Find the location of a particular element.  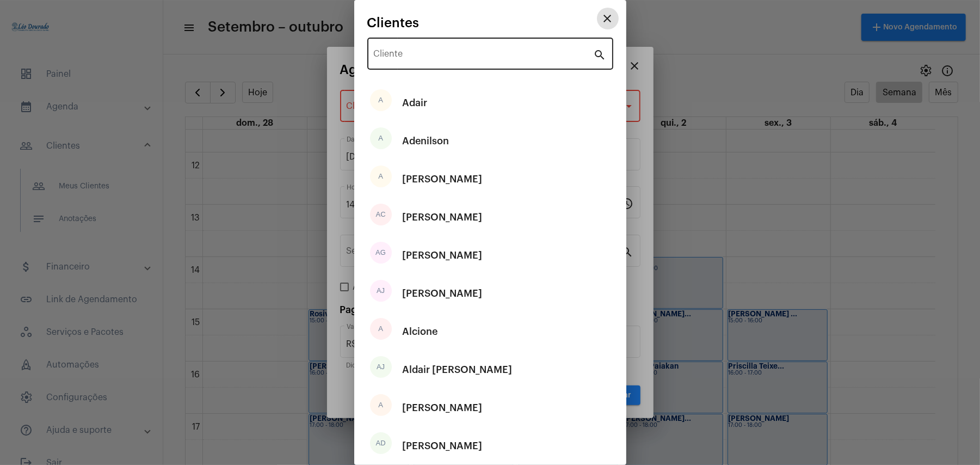

mat-icon: search is located at coordinates (600, 55).